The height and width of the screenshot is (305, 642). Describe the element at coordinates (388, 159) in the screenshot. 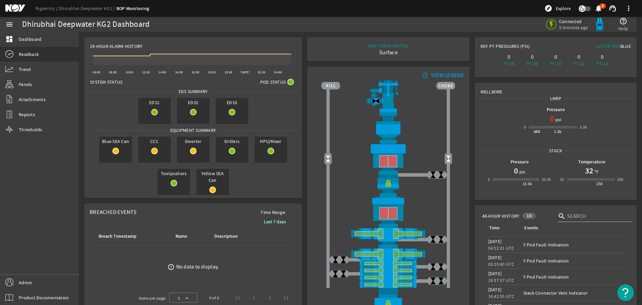

I see `img: UpperAnnularClose.png` at that location.